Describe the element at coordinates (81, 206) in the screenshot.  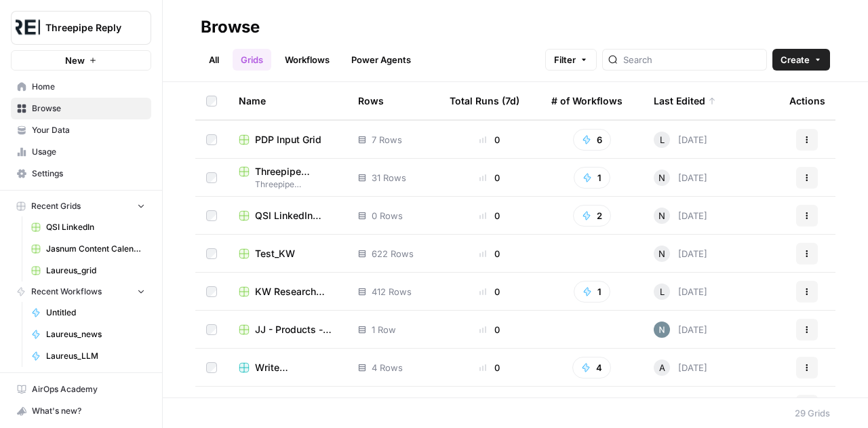
I see `button: Recent Grids` at that location.